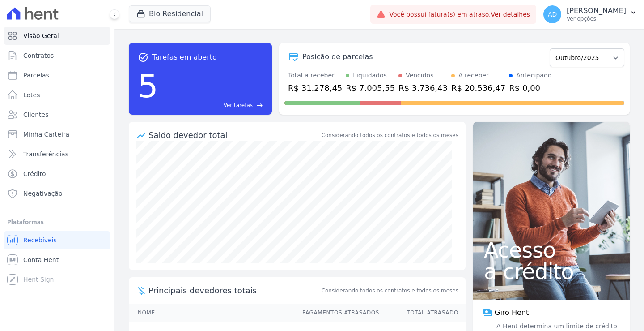 The height and width of the screenshot is (331, 644). Describe the element at coordinates (474, 75) in the screenshot. I see `div: A receber` at that location.